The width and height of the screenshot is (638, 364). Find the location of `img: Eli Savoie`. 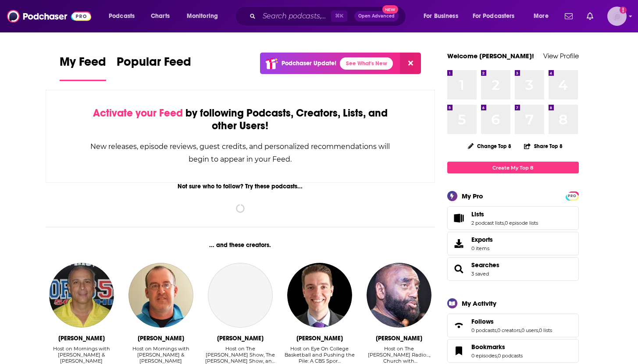

img: Eli Savoie is located at coordinates (161, 296).